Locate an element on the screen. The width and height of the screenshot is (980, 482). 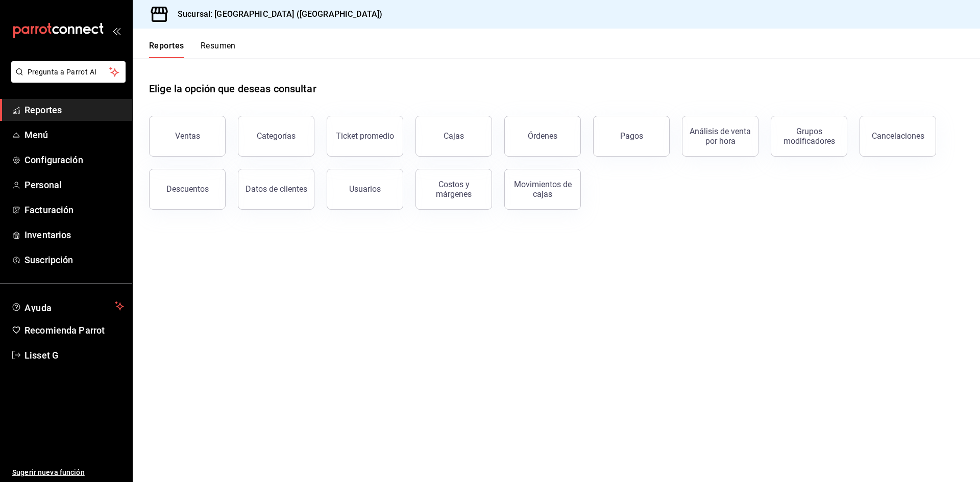
button: Categorías is located at coordinates (276, 136).